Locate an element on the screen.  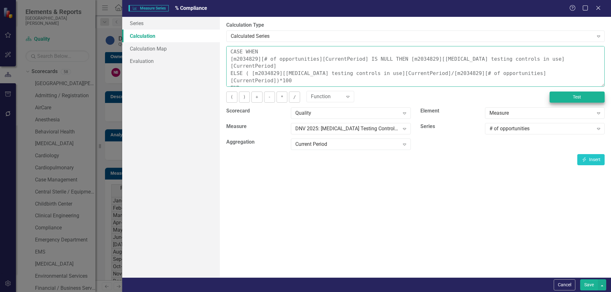
label: Calculation Type is located at coordinates (415, 25).